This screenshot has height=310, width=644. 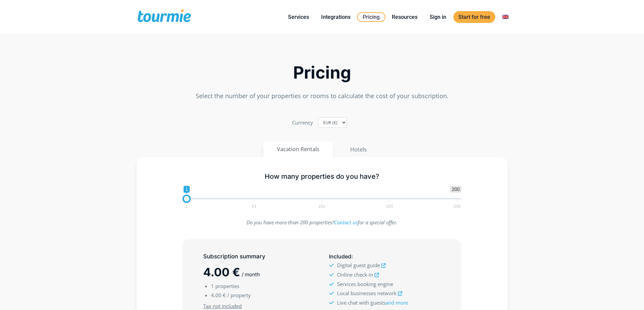 I want to click on p: Select the number of your properties or rooms to calculate the cost of your subscription., so click(x=322, y=96).